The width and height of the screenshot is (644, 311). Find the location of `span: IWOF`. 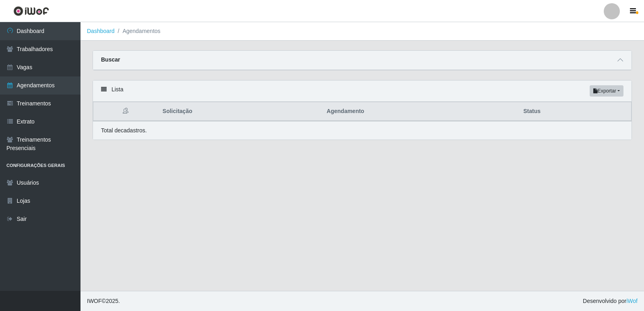

span: IWOF is located at coordinates (94, 301).